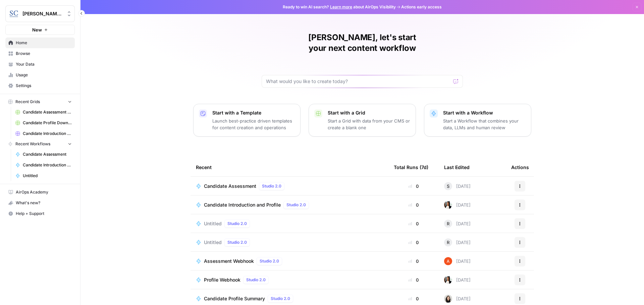  I want to click on a: Candidate Profile SummaryStudio 2.0, so click(290, 299).